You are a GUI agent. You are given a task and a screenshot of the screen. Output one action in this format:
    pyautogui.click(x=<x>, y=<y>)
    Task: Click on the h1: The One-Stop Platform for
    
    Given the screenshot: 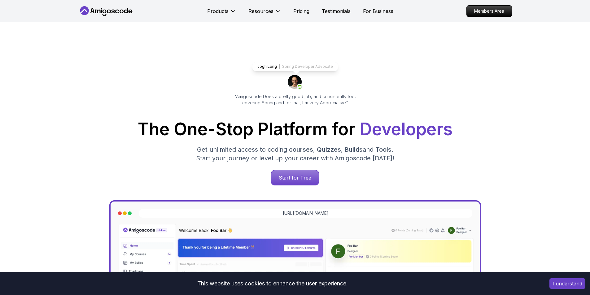 What is the action you would take?
    pyautogui.click(x=295, y=129)
    